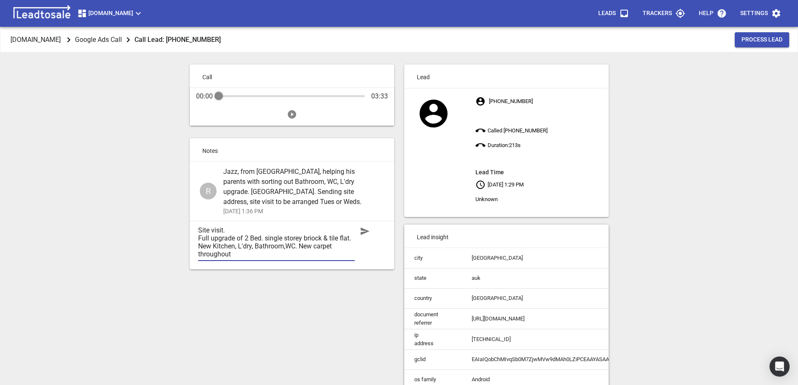 The height and width of the screenshot is (385, 798). Describe the element at coordinates (433, 298) in the screenshot. I see `td: country` at that location.